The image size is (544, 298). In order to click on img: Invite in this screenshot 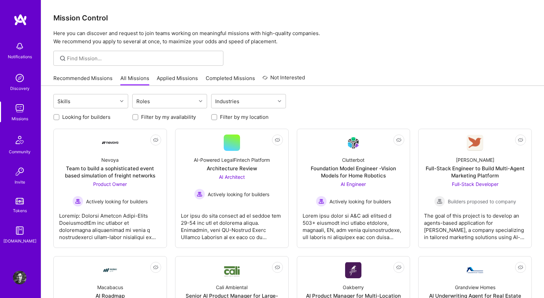, I will do `click(20, 171)`.